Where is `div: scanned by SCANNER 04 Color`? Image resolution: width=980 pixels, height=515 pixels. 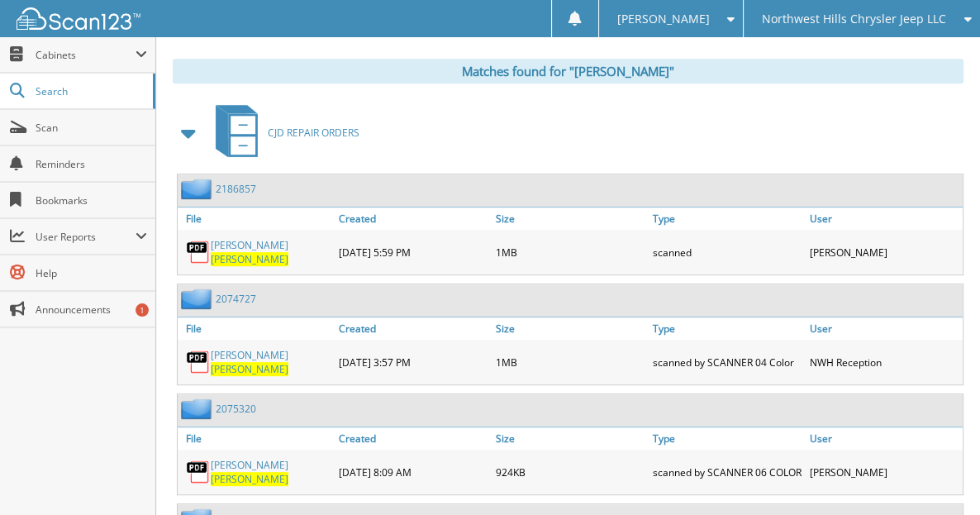
div: scanned by SCANNER 04 Color is located at coordinates (727, 362).